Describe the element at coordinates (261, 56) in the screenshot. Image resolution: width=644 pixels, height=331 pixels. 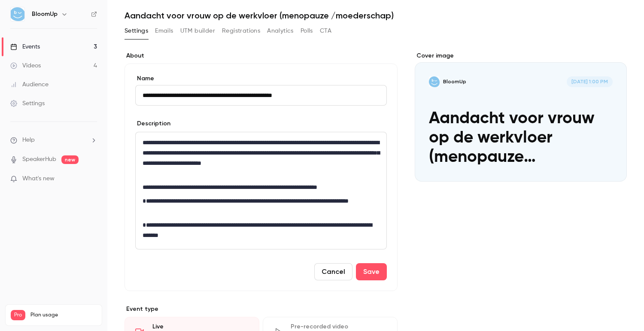
I see `label: About` at that location.